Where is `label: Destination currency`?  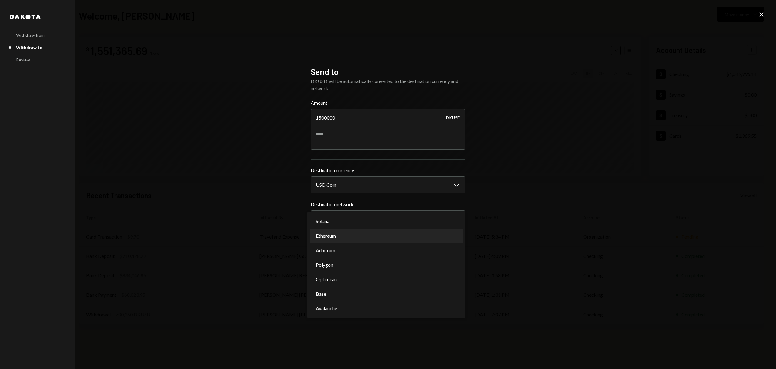
label: Destination currency is located at coordinates (388, 171).